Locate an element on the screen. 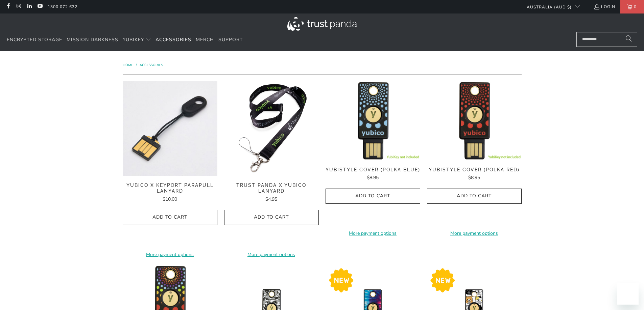  a: Login is located at coordinates (604, 7).